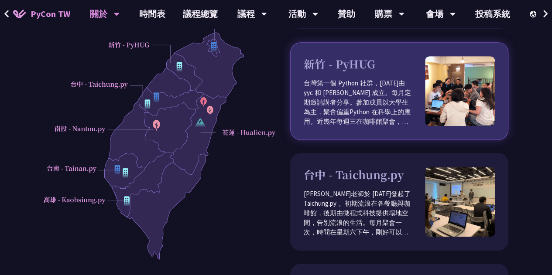 The width and height of the screenshot is (552, 275). Describe the element at coordinates (20, 14) in the screenshot. I see `img: Home icon of PyCon TW 2025` at that location.